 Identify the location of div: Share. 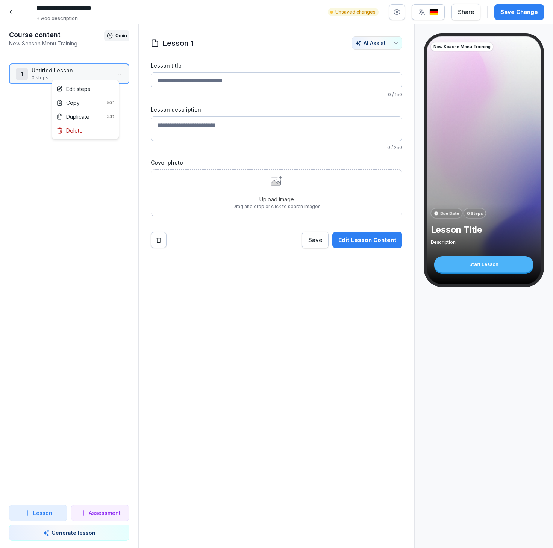
(466, 12).